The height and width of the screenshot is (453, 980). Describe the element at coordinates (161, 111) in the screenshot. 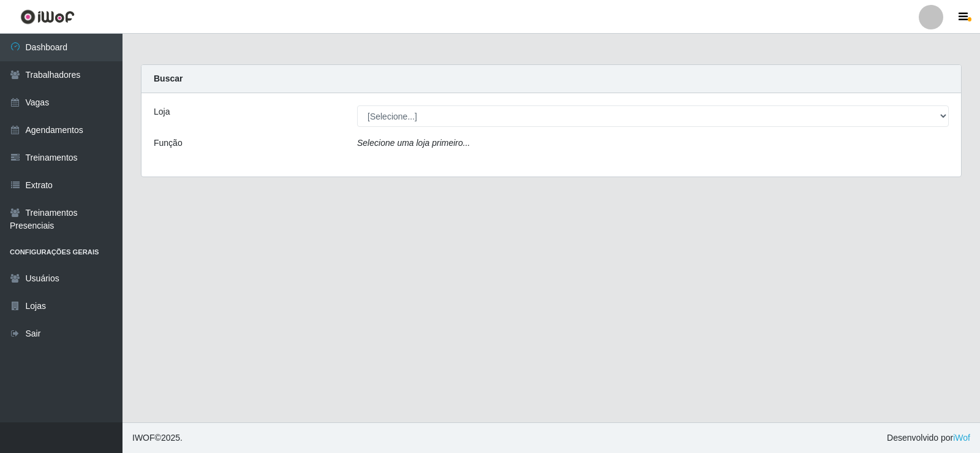

I see `label: Loja` at that location.